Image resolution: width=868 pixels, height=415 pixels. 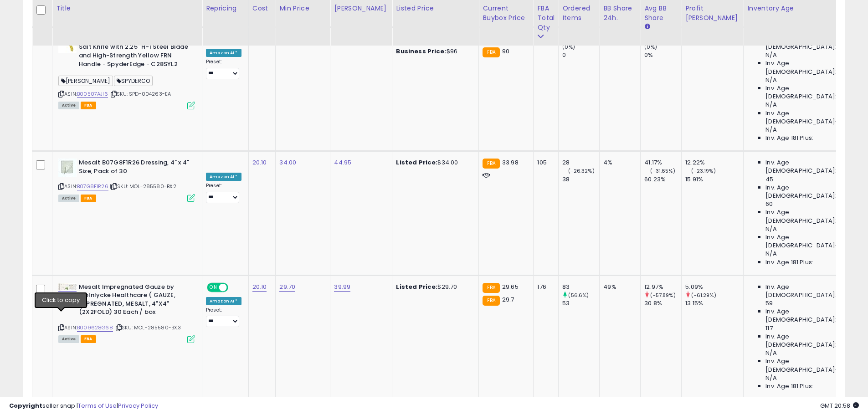 What do you see at coordinates (620, 14) in the screenshot?
I see `div: BB Share 24h.` at bounding box center [620, 14].